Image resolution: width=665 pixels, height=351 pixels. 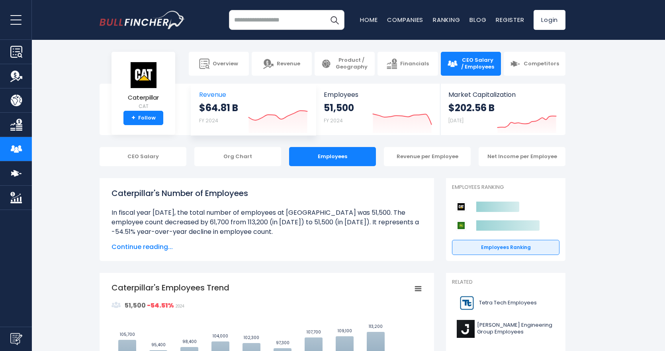 What do you see at coordinates (522, 156) in the screenshot?
I see `div: Net Income per Employee` at bounding box center [522, 156].